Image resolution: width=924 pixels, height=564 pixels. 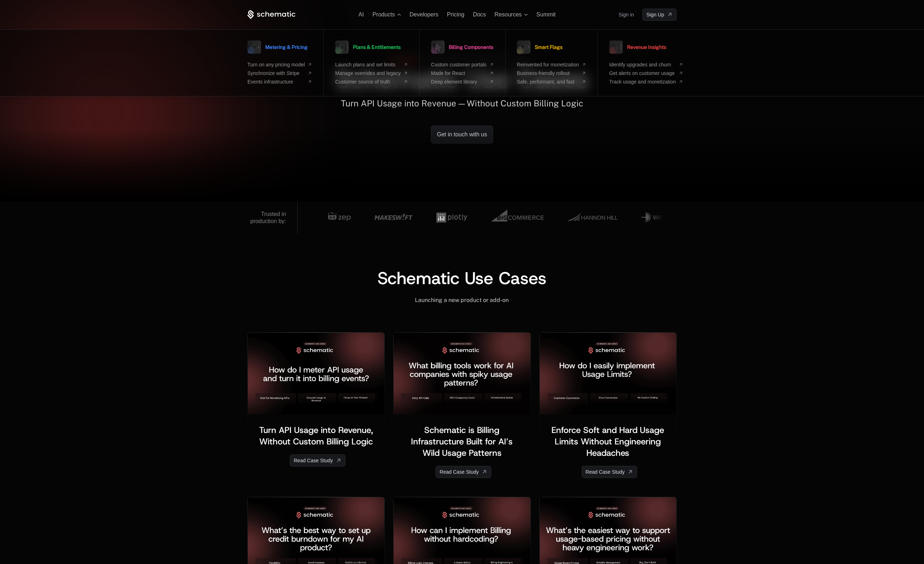 I want to click on span: Developers, so click(x=424, y=15).